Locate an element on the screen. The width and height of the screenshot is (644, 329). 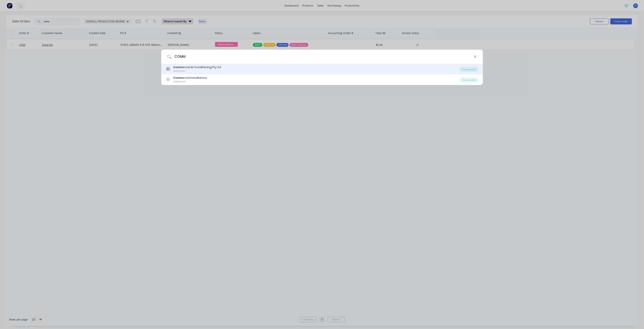
input: Enter a customer name to create a new order... is located at coordinates (323, 56).